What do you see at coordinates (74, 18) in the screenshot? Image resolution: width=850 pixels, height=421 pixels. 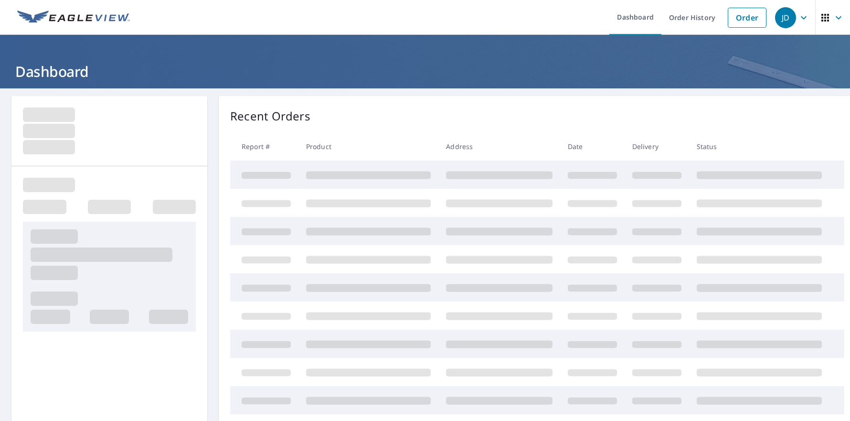 I see `img: EV Logo` at bounding box center [74, 18].